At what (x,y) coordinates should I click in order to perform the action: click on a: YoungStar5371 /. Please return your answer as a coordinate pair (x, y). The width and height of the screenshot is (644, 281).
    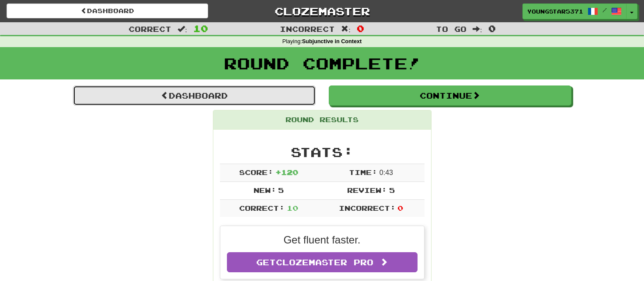
    Looking at the image, I should click on (575, 11).